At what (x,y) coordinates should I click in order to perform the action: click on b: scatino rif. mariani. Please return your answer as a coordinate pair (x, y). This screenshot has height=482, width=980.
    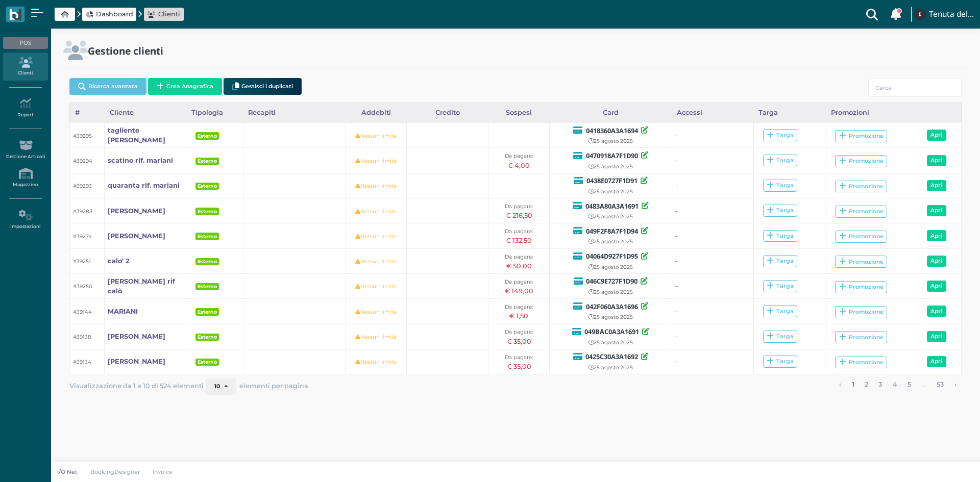
    Looking at the image, I should click on (140, 160).